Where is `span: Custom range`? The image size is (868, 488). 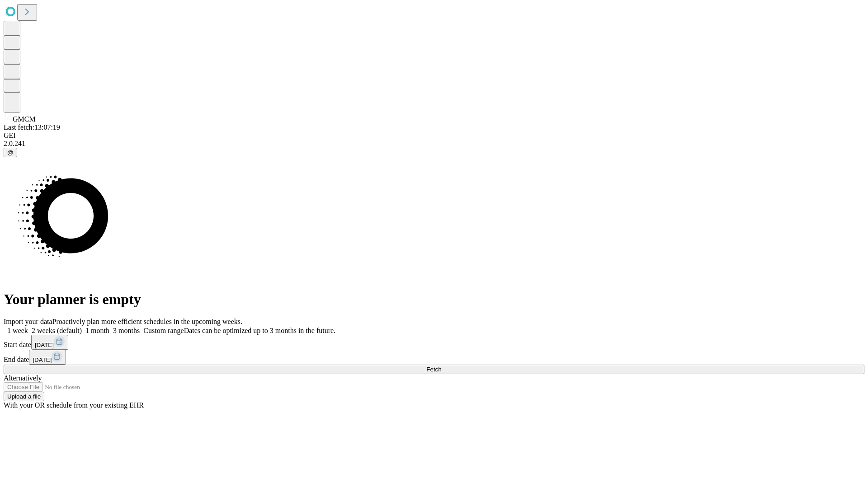 span: Custom range is located at coordinates (163, 330).